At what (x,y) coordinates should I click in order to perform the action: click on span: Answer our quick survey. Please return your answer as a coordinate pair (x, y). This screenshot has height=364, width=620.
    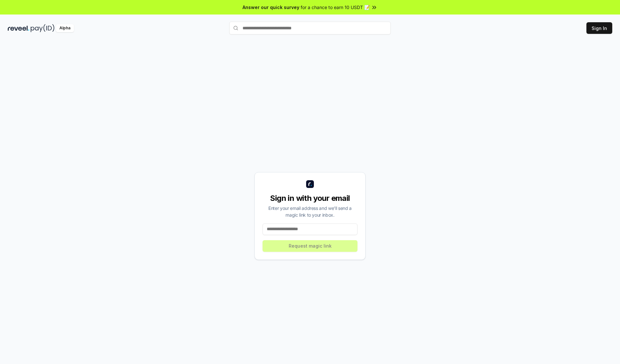
    Looking at the image, I should click on (271, 7).